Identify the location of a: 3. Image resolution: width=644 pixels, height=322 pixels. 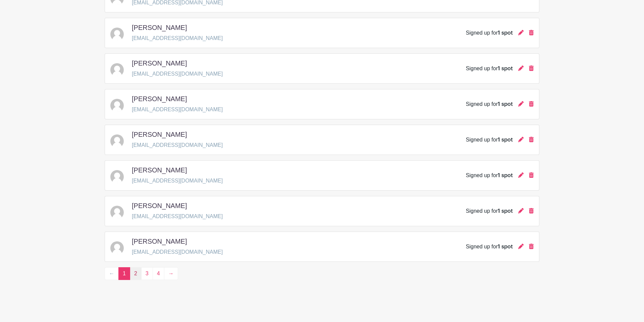
(147, 273).